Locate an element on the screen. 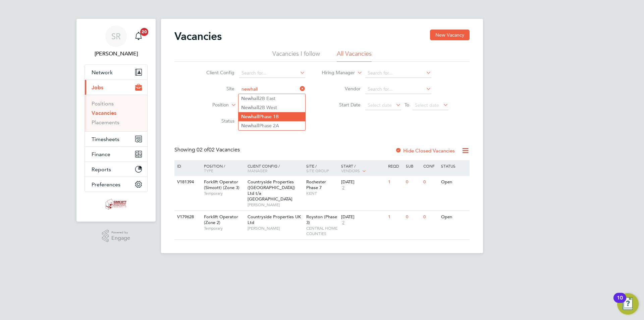  div: Jobs is located at coordinates (116, 113).